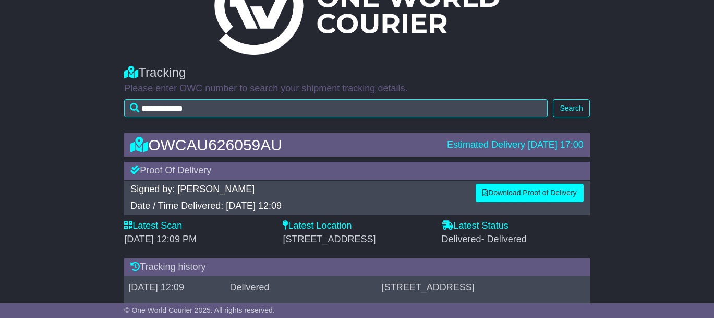 This screenshot has width=714, height=318. What do you see at coordinates (571, 108) in the screenshot?
I see `button: Search` at bounding box center [571, 108].